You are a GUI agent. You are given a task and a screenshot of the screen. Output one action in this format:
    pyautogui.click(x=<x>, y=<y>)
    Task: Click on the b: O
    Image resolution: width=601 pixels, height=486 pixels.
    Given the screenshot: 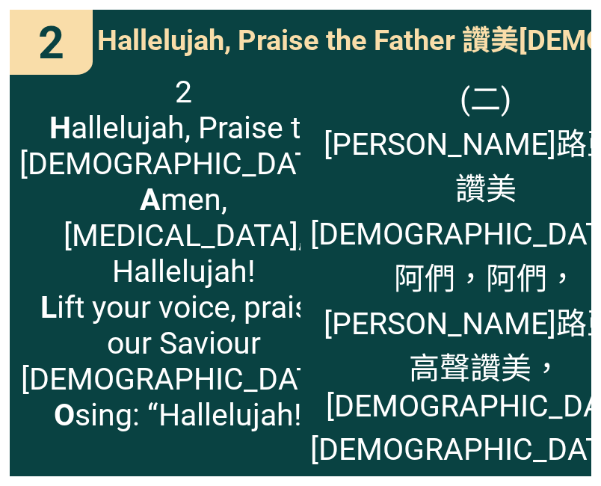 What is the action you would take?
    pyautogui.click(x=64, y=415)
    